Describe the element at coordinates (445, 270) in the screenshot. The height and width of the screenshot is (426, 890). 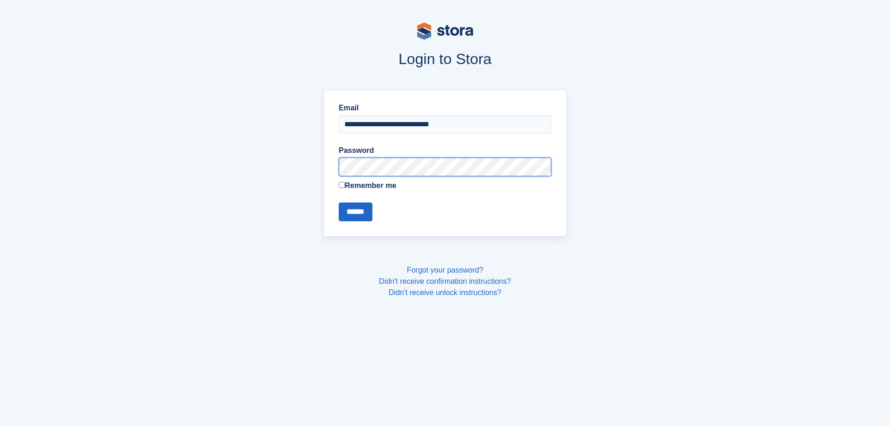
I see `a: Forgot your password?` at that location.